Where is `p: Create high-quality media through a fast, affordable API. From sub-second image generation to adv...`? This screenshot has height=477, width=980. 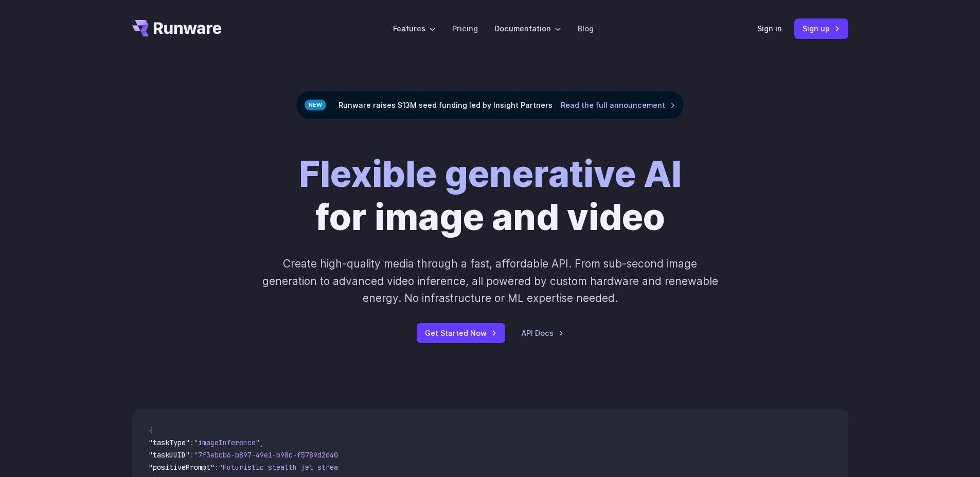 p: Create high-quality media through a fast, affordable API. From sub-second image generation to adv... is located at coordinates (490, 281).